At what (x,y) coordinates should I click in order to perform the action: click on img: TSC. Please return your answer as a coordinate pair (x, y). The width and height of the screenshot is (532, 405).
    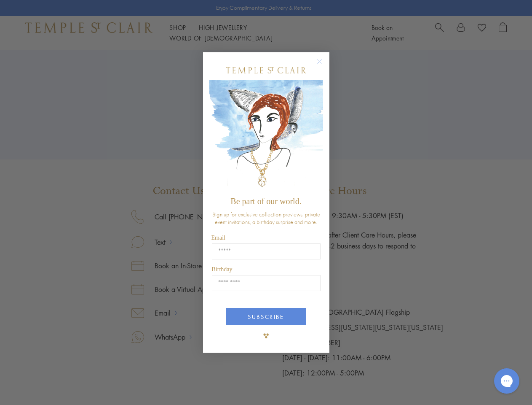
    Looking at the image, I should click on (266, 335).